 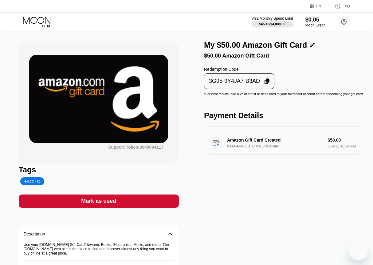 What do you see at coordinates (284, 56) in the screenshot?
I see `div: $50.00 Amazon Gift Card` at bounding box center [284, 56].